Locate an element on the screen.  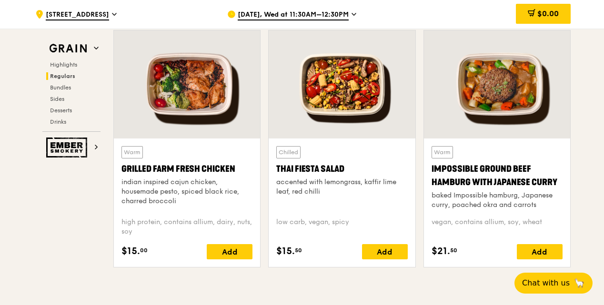
span: Highlights is located at coordinates (63, 65).